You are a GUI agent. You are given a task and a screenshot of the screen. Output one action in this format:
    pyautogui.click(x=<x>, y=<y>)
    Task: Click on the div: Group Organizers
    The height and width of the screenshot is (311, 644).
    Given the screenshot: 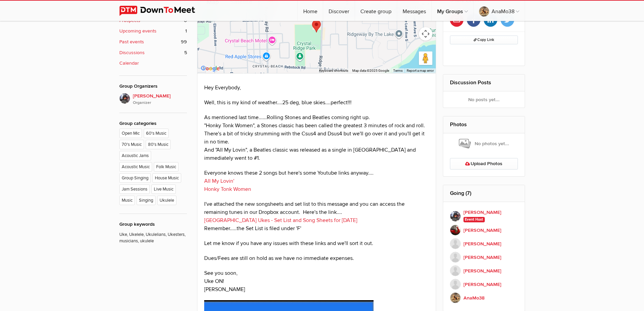 What is the action you would take?
    pyautogui.click(x=153, y=86)
    